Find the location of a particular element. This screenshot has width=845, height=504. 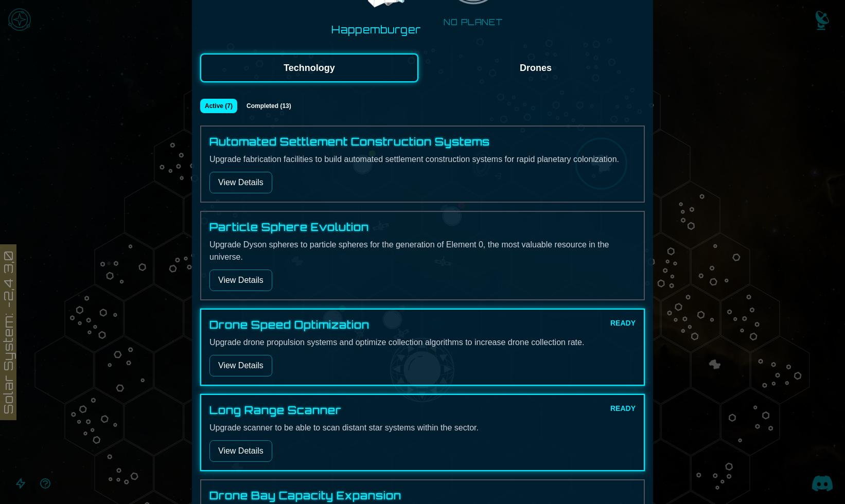

h4: Particle Sphere Evolution is located at coordinates (289, 227).